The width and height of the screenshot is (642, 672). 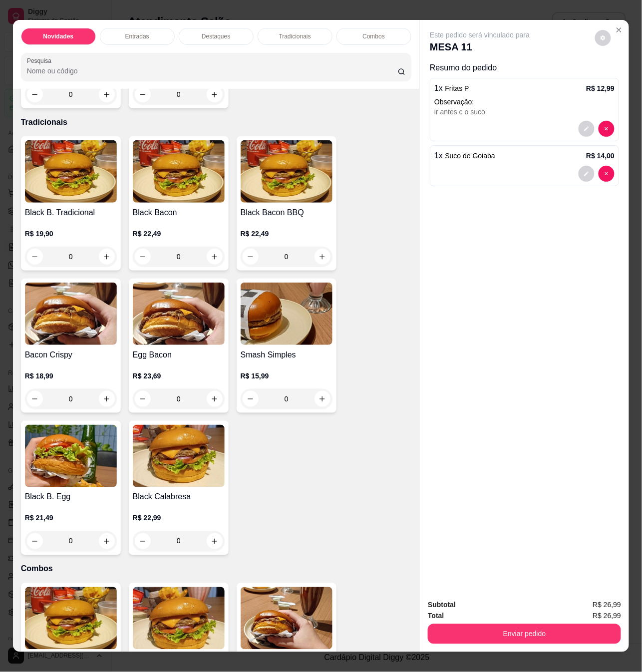 I want to click on span: Fritas P, so click(x=457, y=89).